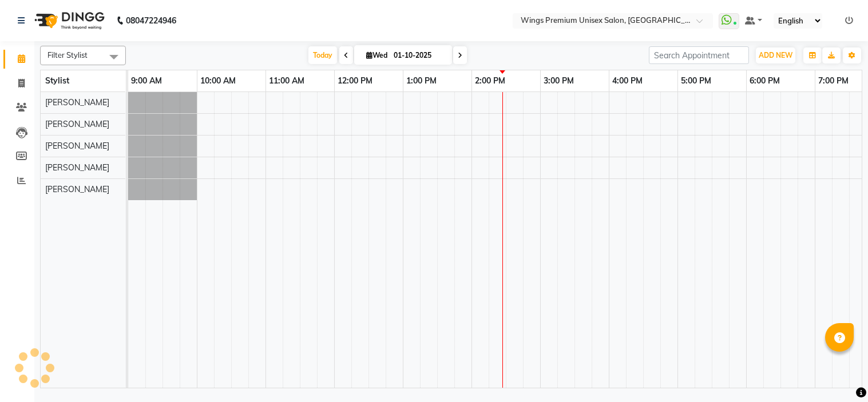 The height and width of the screenshot is (402, 868). I want to click on span: ADD NEW, so click(775, 54).